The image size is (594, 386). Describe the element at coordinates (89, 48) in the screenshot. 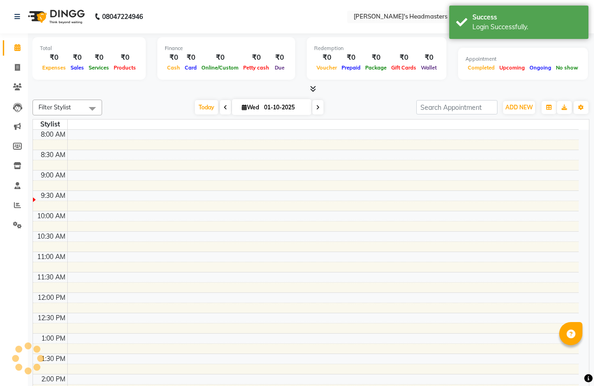

I see `div: Total` at that location.